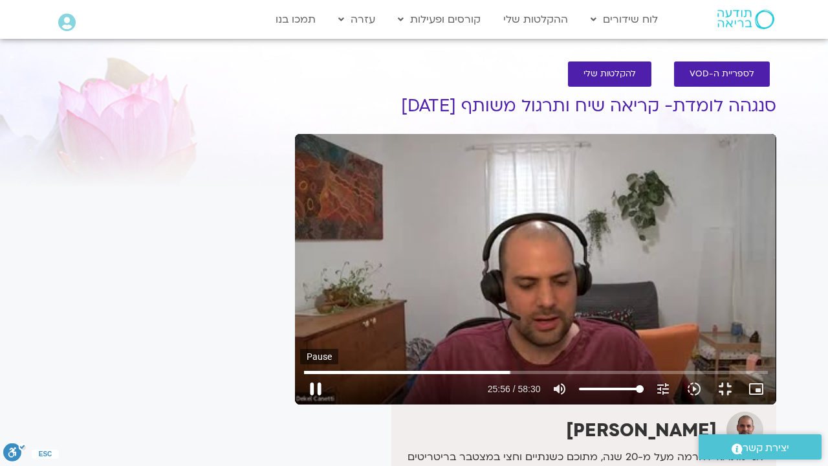 The width and height of the screenshot is (828, 466). What do you see at coordinates (722, 74) in the screenshot?
I see `span: לספריית ה-VOD` at bounding box center [722, 74].